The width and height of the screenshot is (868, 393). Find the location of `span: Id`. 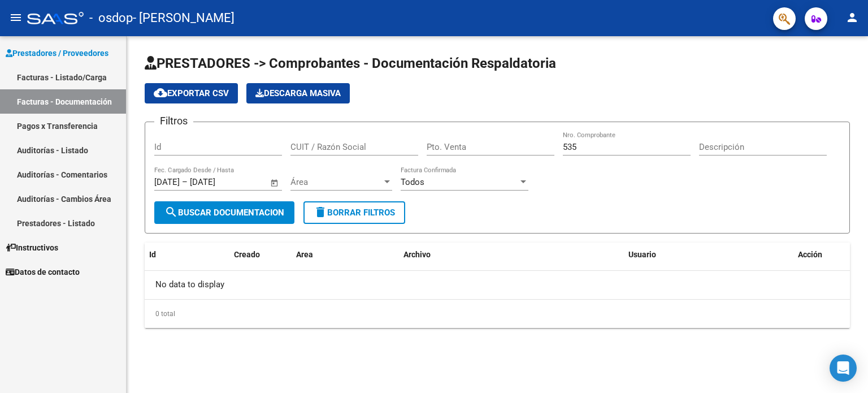

span: Id is located at coordinates (153, 254).